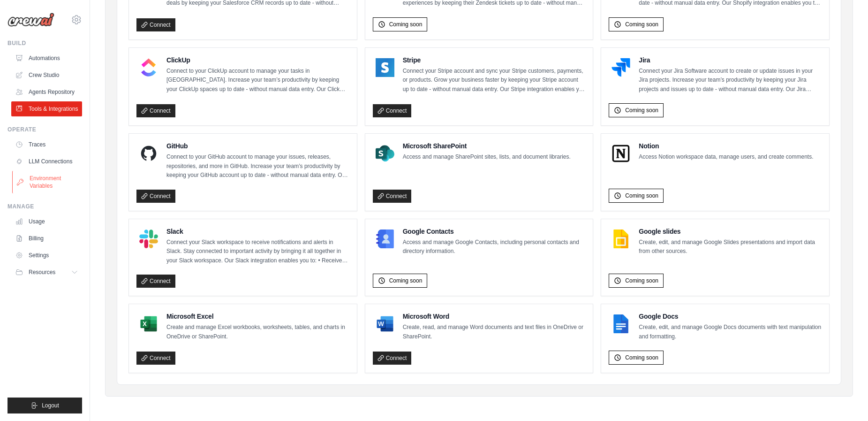  Describe the element at coordinates (730, 231) in the screenshot. I see `h4: Google slides` at that location.